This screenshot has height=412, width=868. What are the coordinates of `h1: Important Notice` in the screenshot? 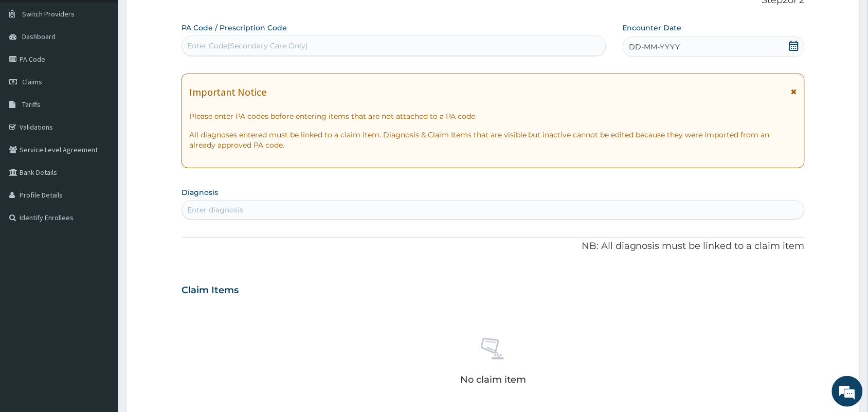 It's located at (228, 92).